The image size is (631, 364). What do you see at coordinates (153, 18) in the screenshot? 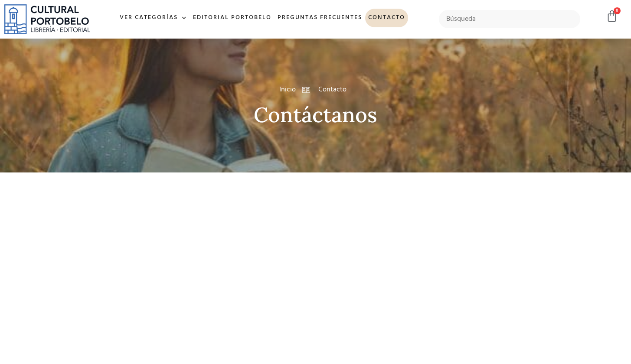
I see `a: Ver Categorías` at bounding box center [153, 18].